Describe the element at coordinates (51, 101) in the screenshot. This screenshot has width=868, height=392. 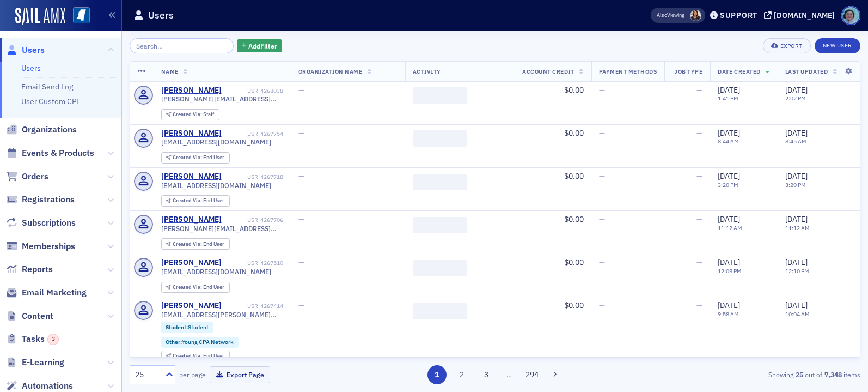
I see `a: User Custom CPE` at that location.